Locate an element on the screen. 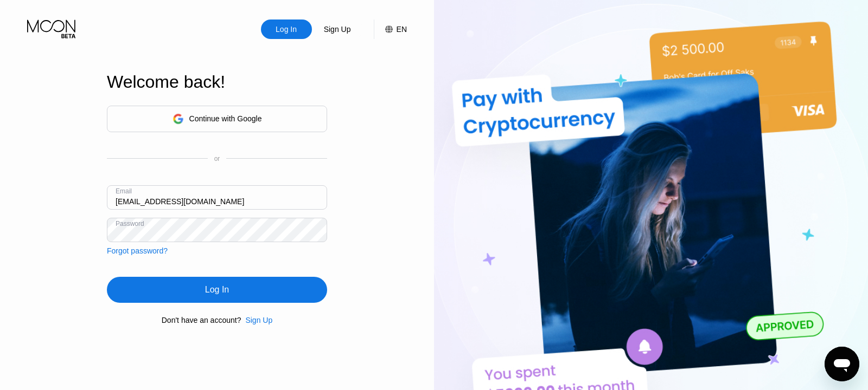 Image resolution: width=868 pixels, height=390 pixels. div: Password is located at coordinates (129, 224).